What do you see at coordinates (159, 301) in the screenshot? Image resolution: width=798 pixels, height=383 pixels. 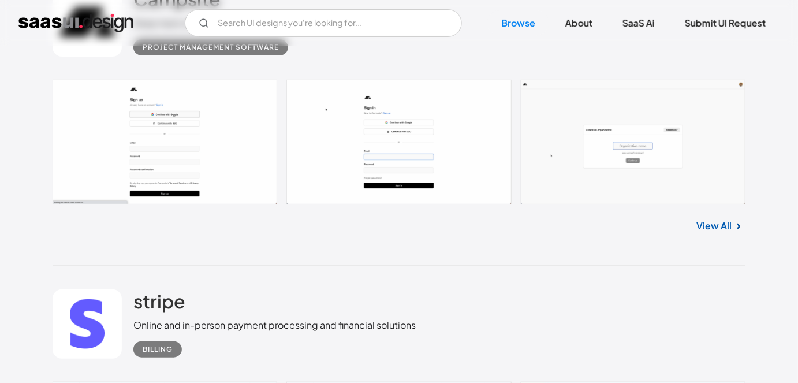 I see `h2: stripe` at bounding box center [159, 301].